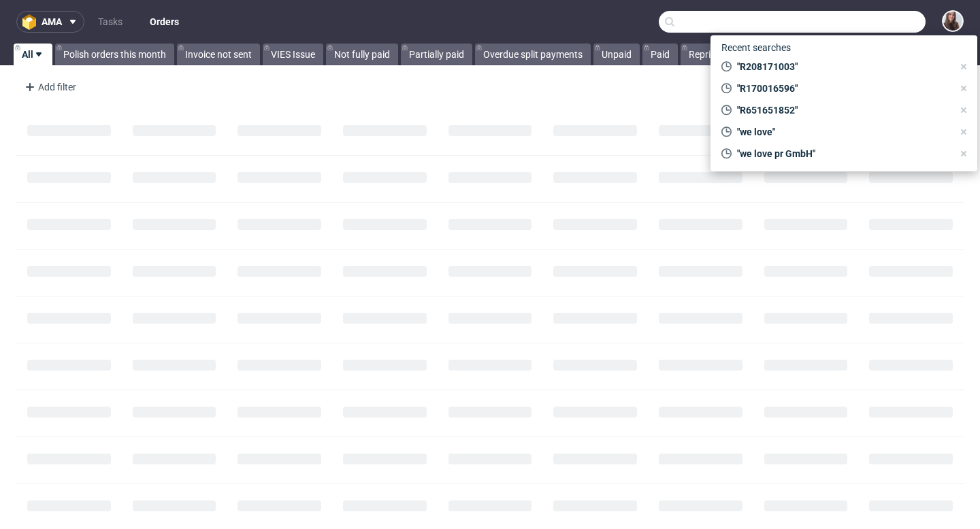 This screenshot has height=529, width=980. I want to click on span: ama, so click(52, 22).